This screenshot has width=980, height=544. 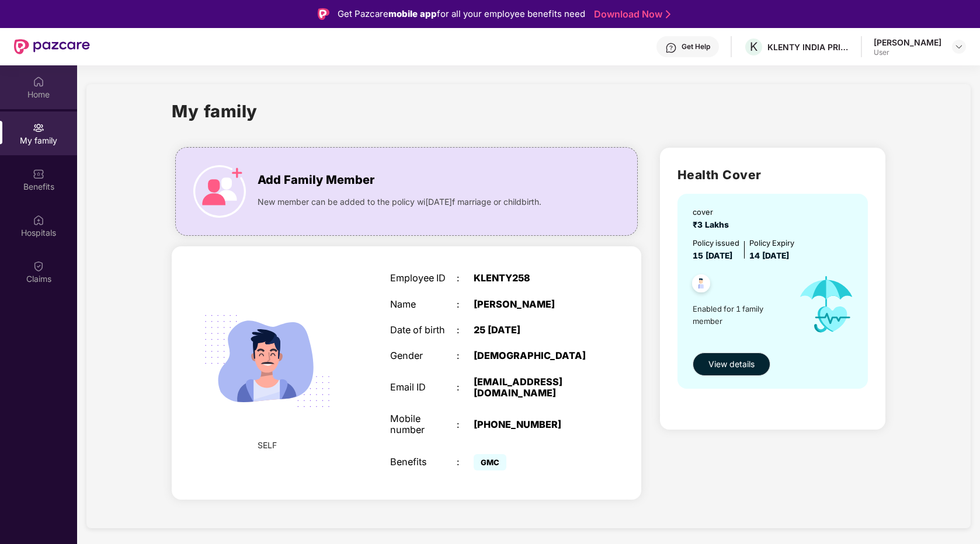 What do you see at coordinates (39, 220) in the screenshot?
I see `img: svg+xml;base64,PHN2ZyBpZD0iSG9zcGl0YWxzIiB4bWxucz0iaHR0cDovL3d3dy53My5vcmcvMjAwMC9zdmciIHdpZHRoPS...` at bounding box center [39, 220].